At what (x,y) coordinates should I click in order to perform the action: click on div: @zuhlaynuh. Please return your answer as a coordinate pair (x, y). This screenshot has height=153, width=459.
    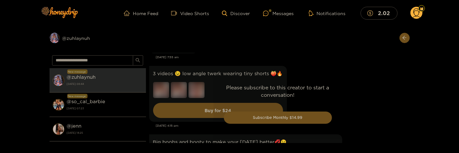
    Looking at the image, I should click on (98, 38).